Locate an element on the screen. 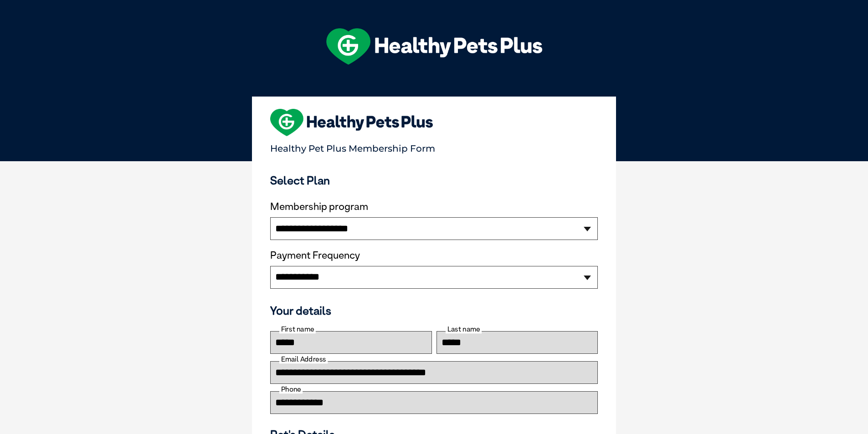 Image resolution: width=868 pixels, height=434 pixels. h3: Your details is located at coordinates (434, 311).